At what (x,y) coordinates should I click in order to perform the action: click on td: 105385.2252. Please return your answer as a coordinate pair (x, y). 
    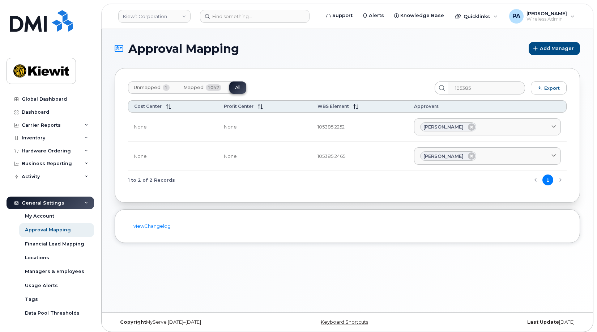
    Looking at the image, I should click on (360, 127).